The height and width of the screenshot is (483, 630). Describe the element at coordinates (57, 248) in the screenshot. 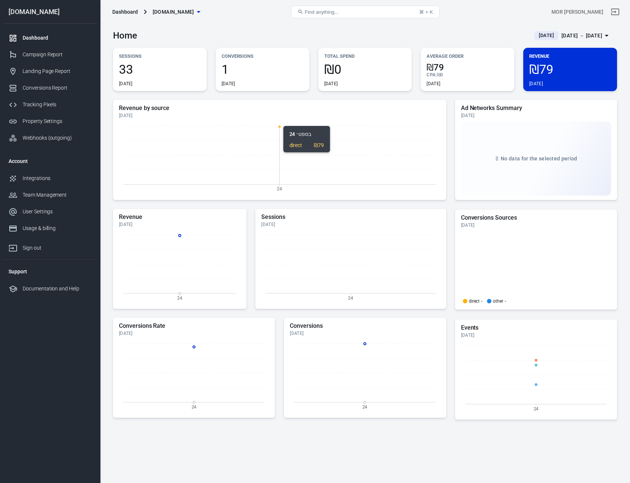

I see `div: Sign out` at that location.